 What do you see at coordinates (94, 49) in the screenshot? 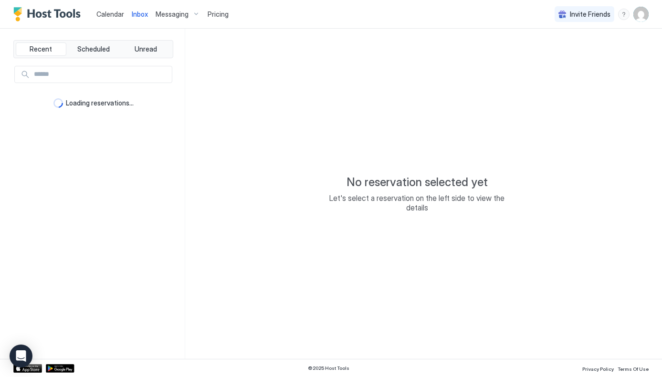
I see `span: Scheduled` at bounding box center [94, 49].